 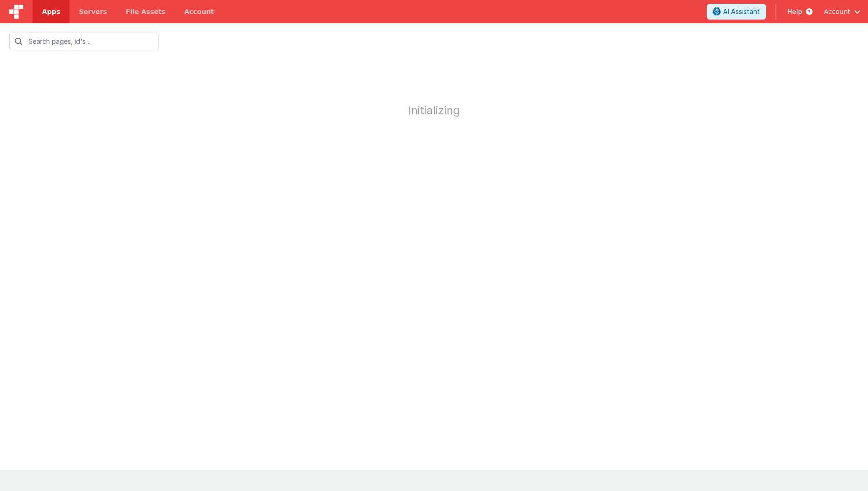 I want to click on button: AI Assistant, so click(x=736, y=12).